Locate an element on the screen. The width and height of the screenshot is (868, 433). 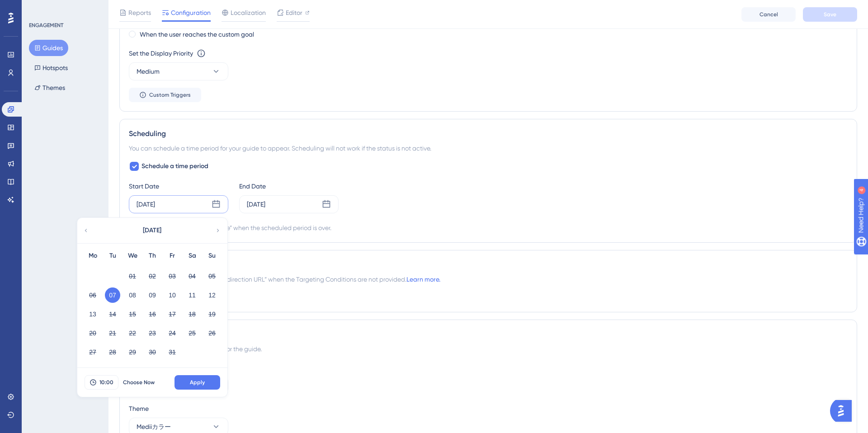
div: Tu is located at coordinates (113, 256).